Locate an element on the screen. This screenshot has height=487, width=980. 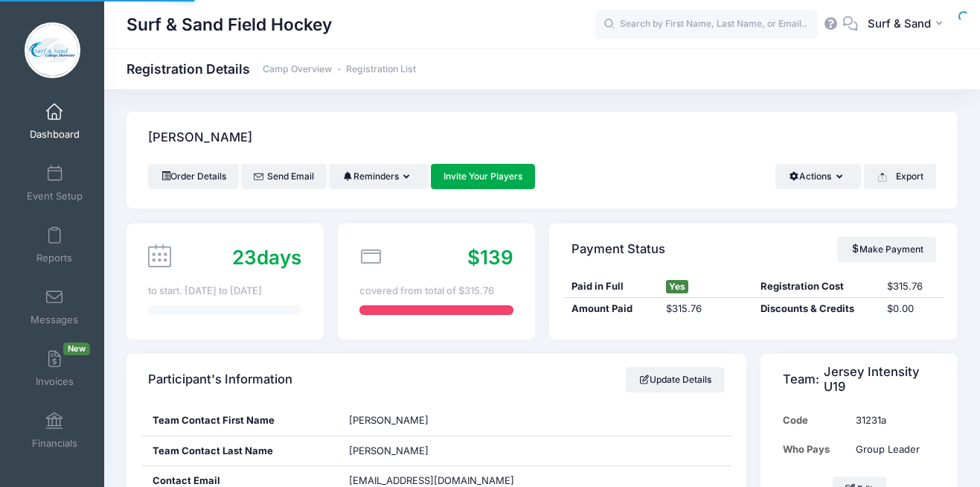
div: covered from total of $315.76 is located at coordinates (436, 291).